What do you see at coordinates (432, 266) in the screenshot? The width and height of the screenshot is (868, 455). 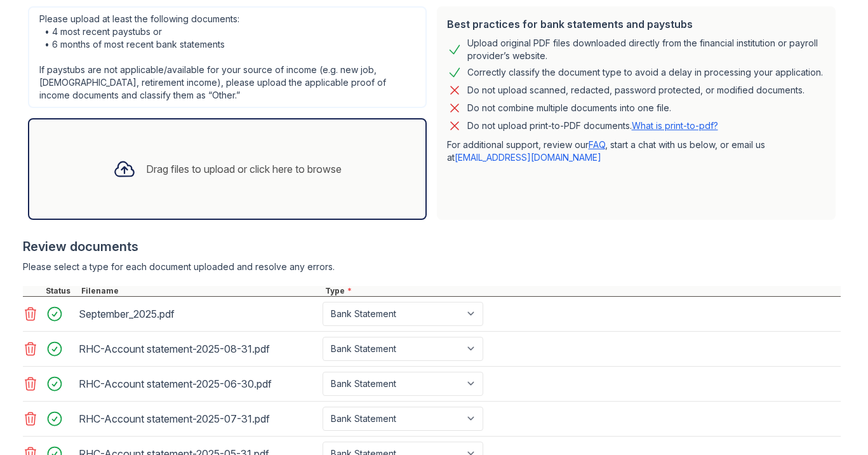 I see `div: Please select a type for each document uploaded and resolve any errors.` at bounding box center [432, 266].